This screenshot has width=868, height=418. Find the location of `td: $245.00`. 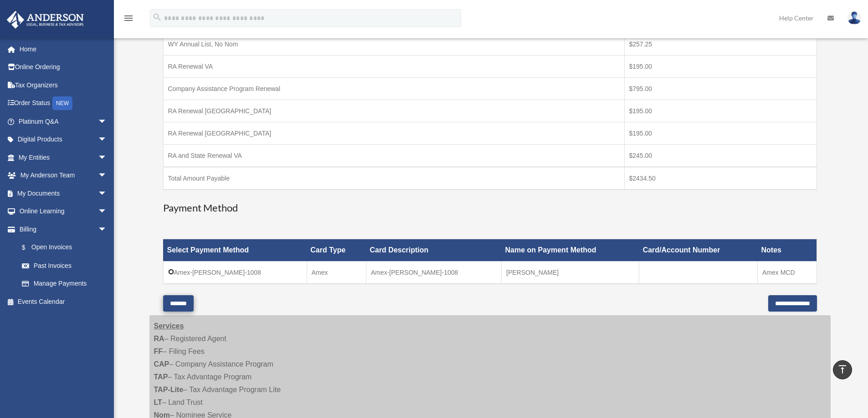

td: $245.00 is located at coordinates (720, 156).